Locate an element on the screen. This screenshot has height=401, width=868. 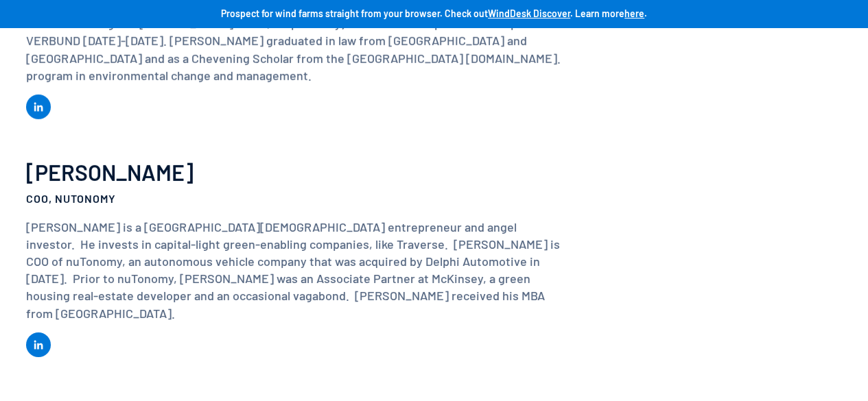
strong: here is located at coordinates (634, 13).